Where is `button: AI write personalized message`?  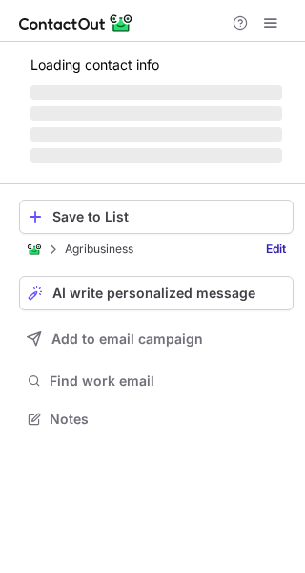 button: AI write personalized message is located at coordinates (157, 293).